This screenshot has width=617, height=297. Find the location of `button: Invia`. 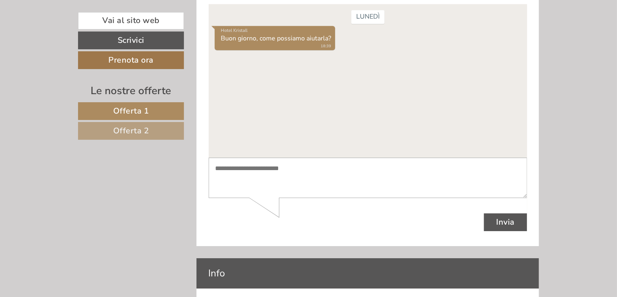

button: Invia is located at coordinates (297, 218).